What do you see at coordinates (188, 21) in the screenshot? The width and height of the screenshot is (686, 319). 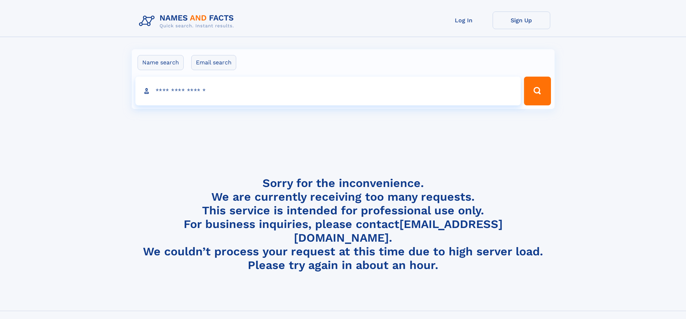 I see `img: Logo Names and Facts` at bounding box center [188, 21].